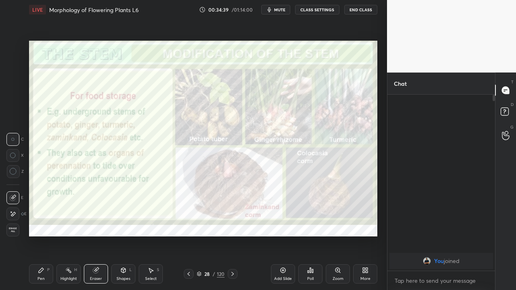 The height and width of the screenshot is (290, 516). I want to click on div: Zoom, so click(338, 279).